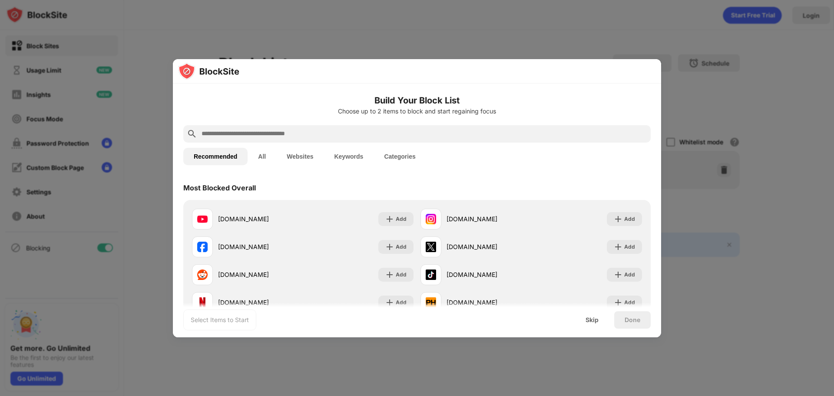  Describe the element at coordinates (219, 188) in the screenshot. I see `div: Most Blocked Overall` at that location.